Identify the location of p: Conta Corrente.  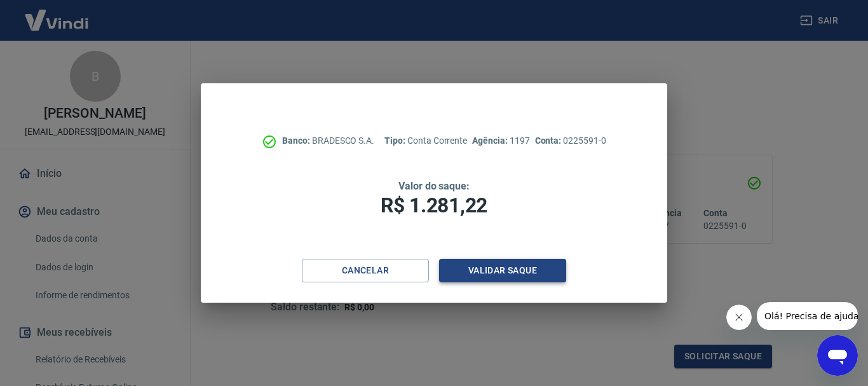
(425, 140).